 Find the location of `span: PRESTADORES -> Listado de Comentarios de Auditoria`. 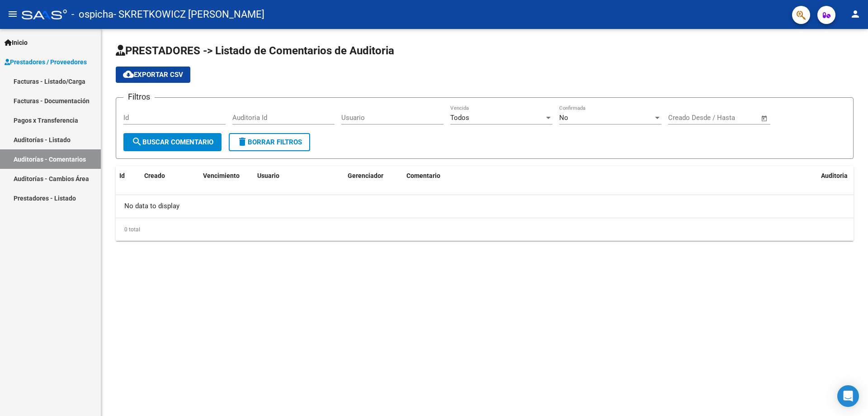

span: PRESTADORES -> Listado de Comentarios de Auditoria is located at coordinates (255, 51).